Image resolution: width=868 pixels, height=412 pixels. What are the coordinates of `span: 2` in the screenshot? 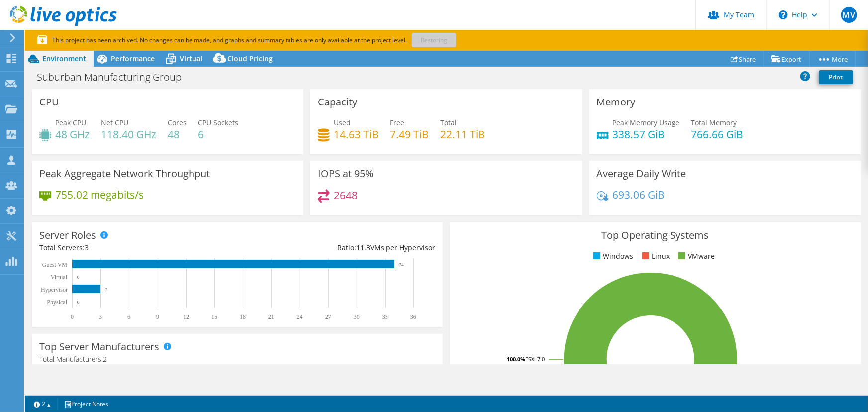 It's located at (105, 359).